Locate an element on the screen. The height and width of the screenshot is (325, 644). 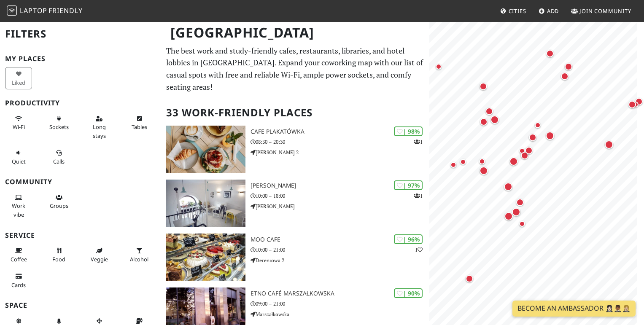
h3: MOO cafe is located at coordinates (340, 240).